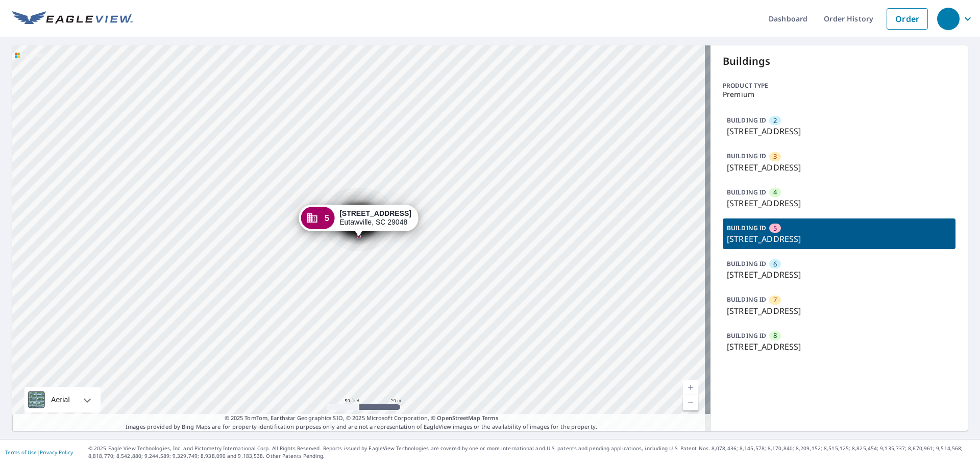 Image resolution: width=980 pixels, height=465 pixels. I want to click on span: 4, so click(775, 192).